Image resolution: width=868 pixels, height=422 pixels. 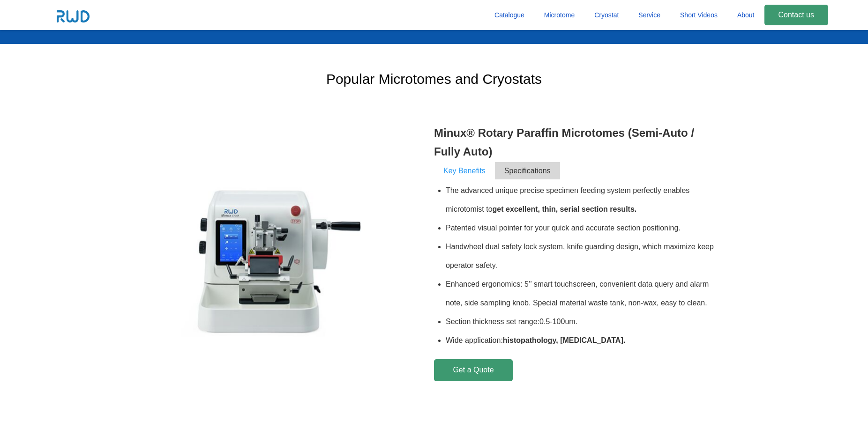 What do you see at coordinates (582, 228) in the screenshot?
I see `li: Patented visual pointer for your quick and accurate section positioning.` at bounding box center [582, 228].